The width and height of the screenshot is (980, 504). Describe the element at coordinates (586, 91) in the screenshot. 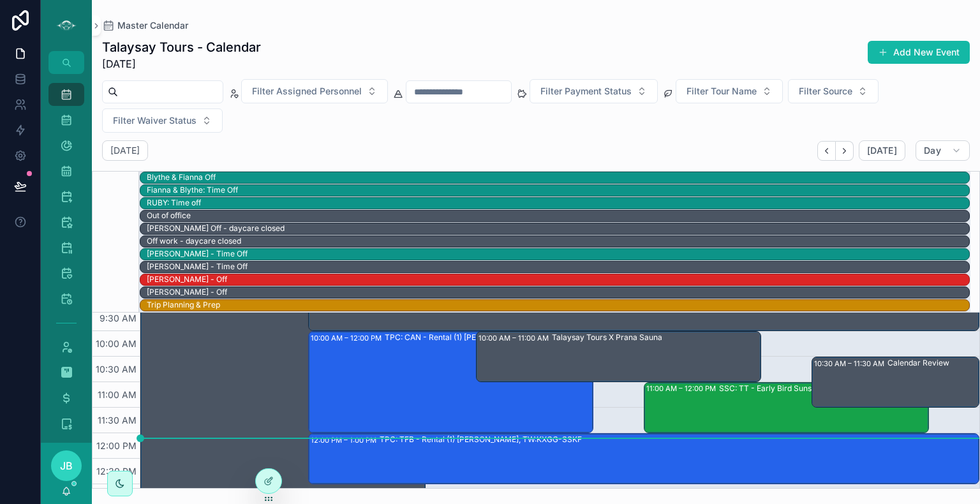

I see `span: Filter Payment Status` at that location.